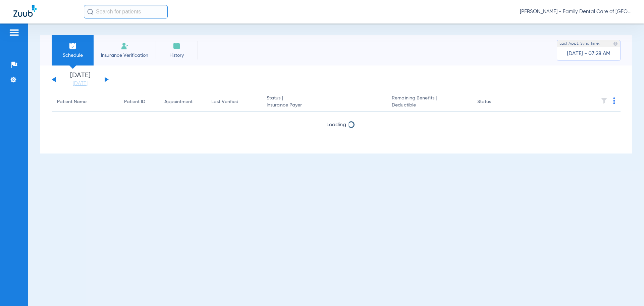 The image size is (644, 306). Describe the element at coordinates (579, 44) in the screenshot. I see `span: Last Appt. Sync Time:` at that location.